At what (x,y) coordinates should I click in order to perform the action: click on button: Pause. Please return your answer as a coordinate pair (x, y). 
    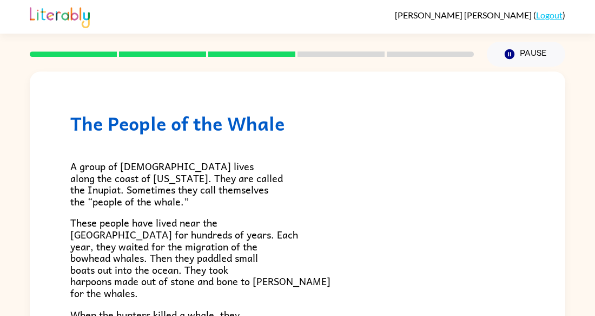
    Looking at the image, I should click on (526, 54).